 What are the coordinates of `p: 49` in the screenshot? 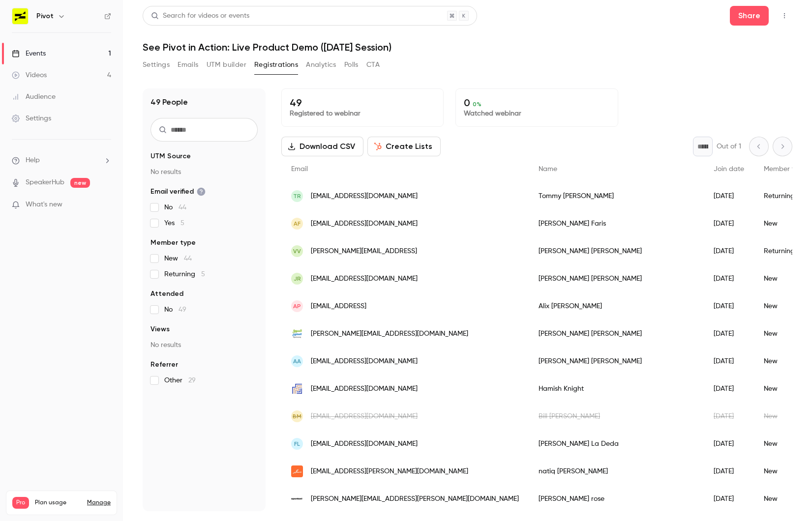 It's located at (363, 103).